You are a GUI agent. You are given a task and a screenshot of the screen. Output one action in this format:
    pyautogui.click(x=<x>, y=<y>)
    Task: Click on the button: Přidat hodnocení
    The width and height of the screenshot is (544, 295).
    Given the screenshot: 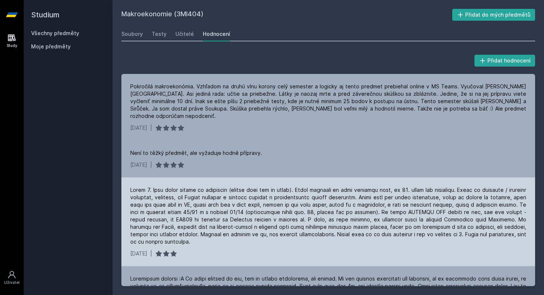 What is the action you would take?
    pyautogui.click(x=505, y=61)
    